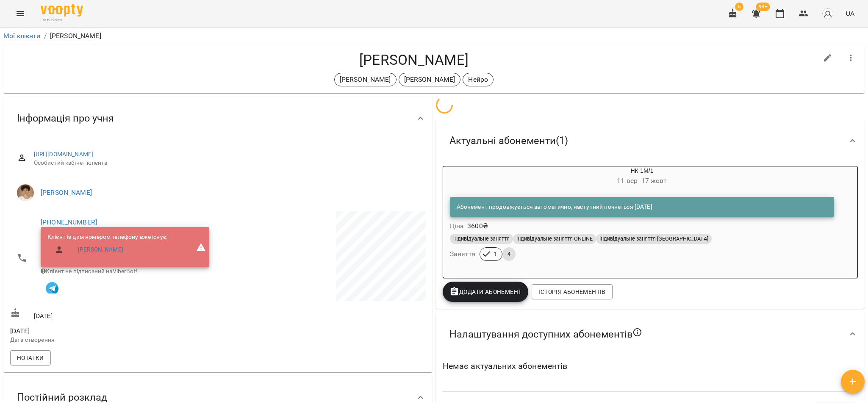 The image size is (868, 407). Describe the element at coordinates (763, 7) in the screenshot. I see `span: 99+` at that location.